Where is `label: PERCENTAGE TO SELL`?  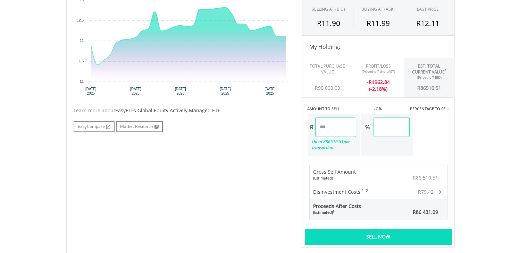 label: PERCENTAGE TO SELL is located at coordinates (429, 109).